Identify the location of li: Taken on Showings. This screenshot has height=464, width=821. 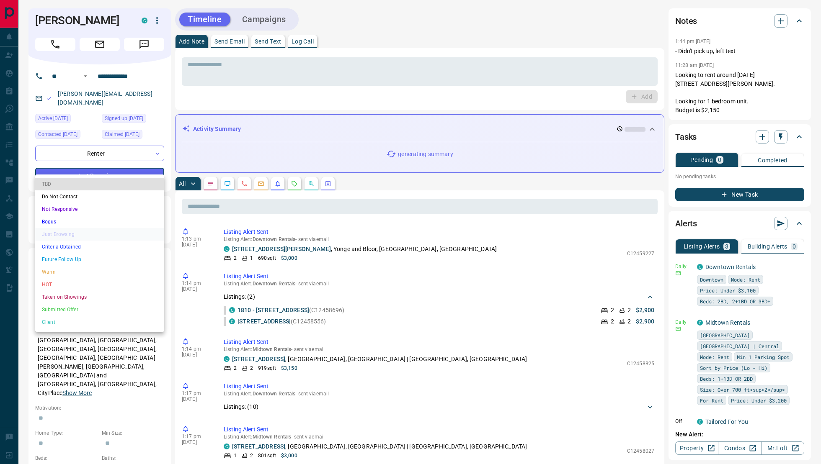
(100, 297).